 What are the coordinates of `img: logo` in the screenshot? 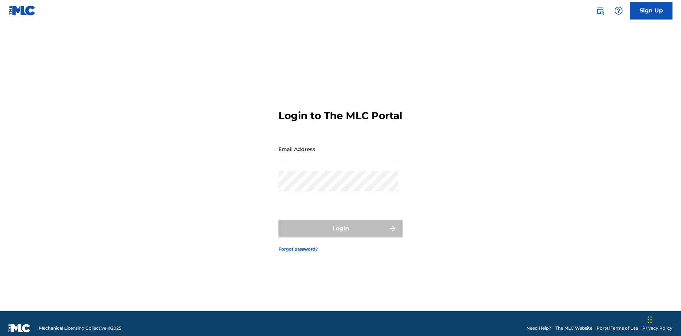 It's located at (20, 328).